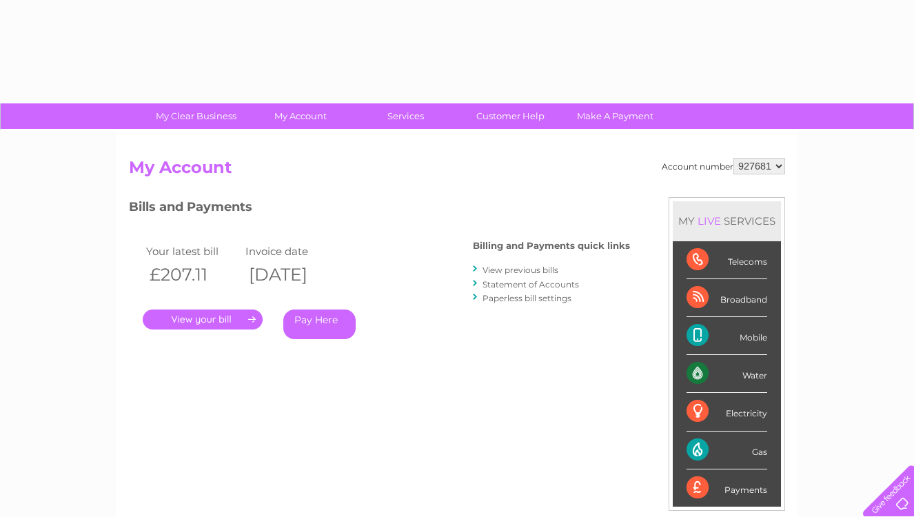 This screenshot has width=914, height=517. Describe the element at coordinates (510, 116) in the screenshot. I see `a: Customer Help` at that location.